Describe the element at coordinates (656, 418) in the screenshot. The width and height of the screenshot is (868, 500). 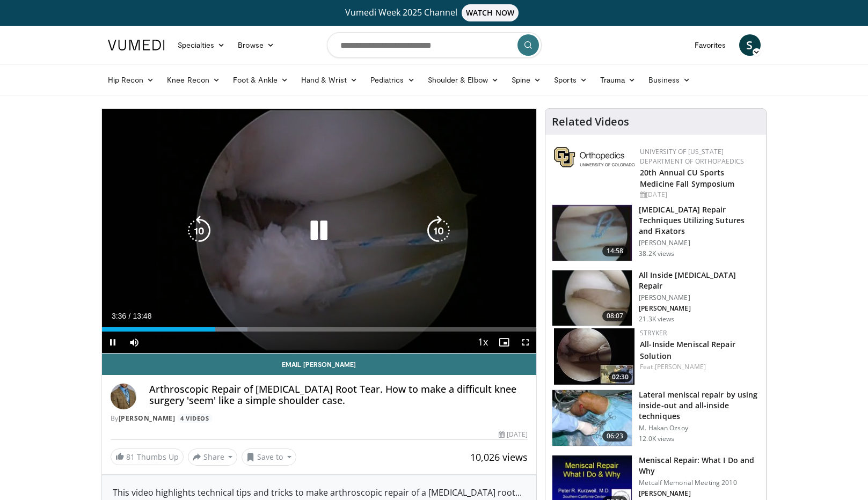
I see `a: 06:23 Lateral meniscal repair by using inside-out and all-inside techniques M. Hakan Ozsoy 12.0K ...` at that location.